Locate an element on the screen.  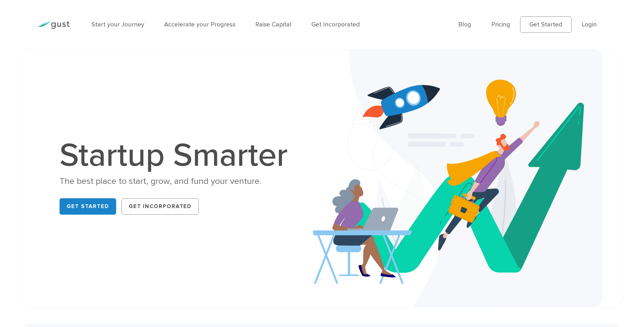
img: Gust Logo is located at coordinates (54, 25).